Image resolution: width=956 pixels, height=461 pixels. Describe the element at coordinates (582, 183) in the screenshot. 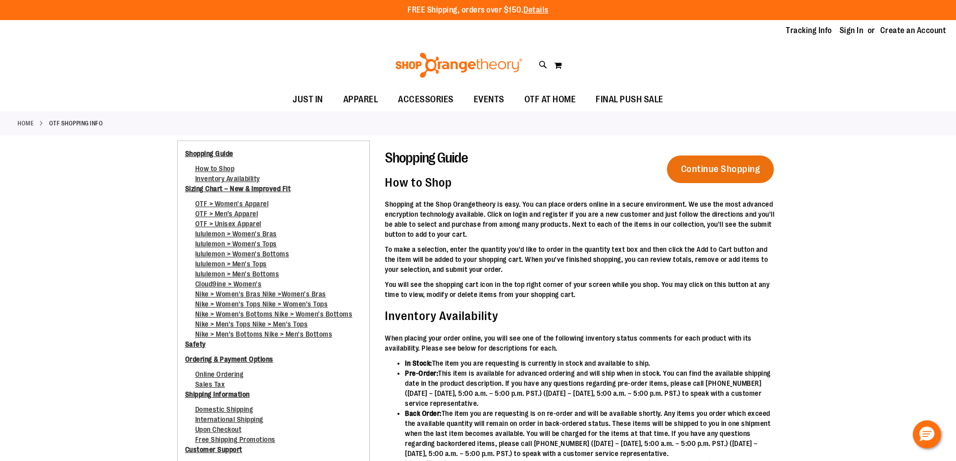

I see `h4: How to Shop` at that location.